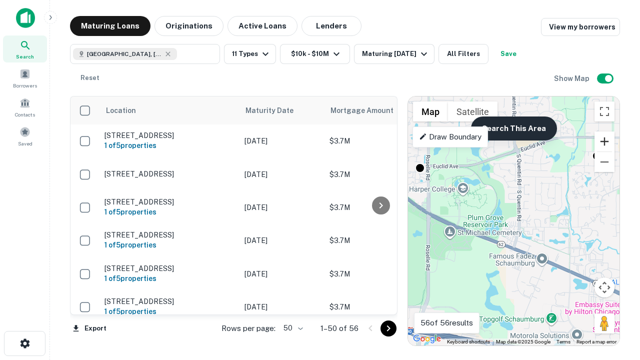  I want to click on div: 50, so click(292, 328).